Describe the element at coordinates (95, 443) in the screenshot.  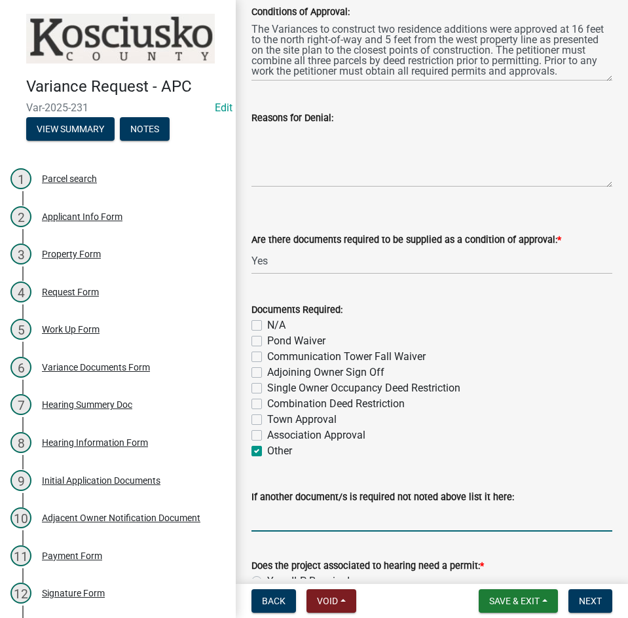
I see `div: Hearing Information Form` at that location.